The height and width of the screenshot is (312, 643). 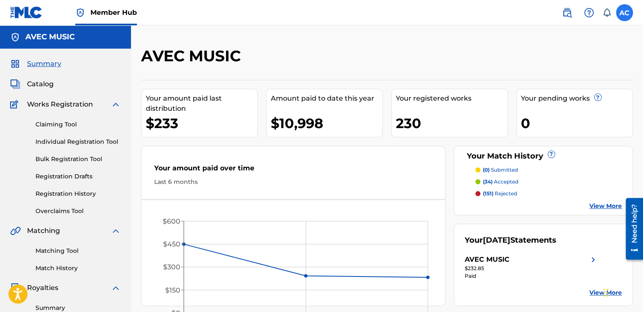 What do you see at coordinates (78, 159) in the screenshot?
I see `a: Bulk Registration Tool` at bounding box center [78, 159].